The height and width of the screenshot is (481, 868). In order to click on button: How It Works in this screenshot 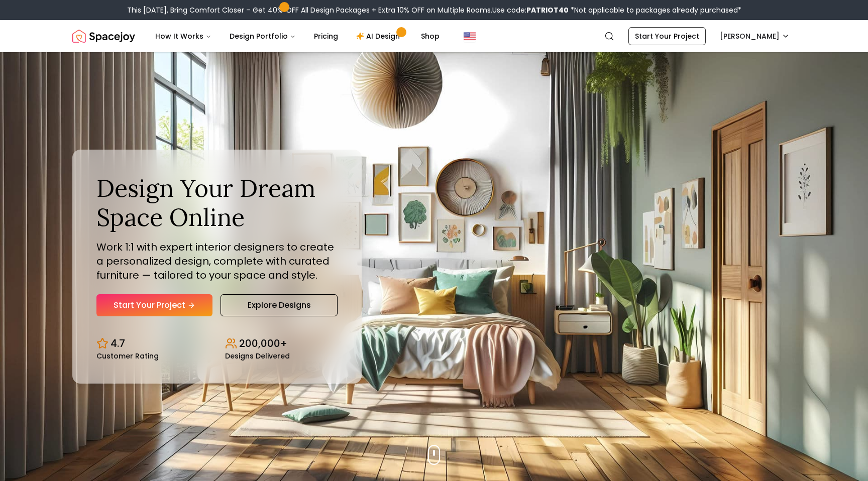, I will do `click(184, 36)`.